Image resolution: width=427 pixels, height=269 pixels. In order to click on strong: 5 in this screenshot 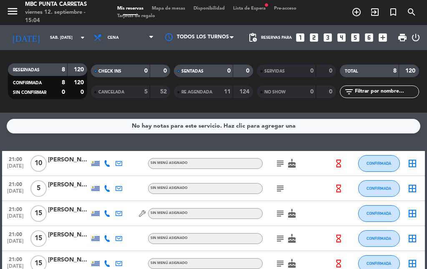, I will do `click(146, 92)`.